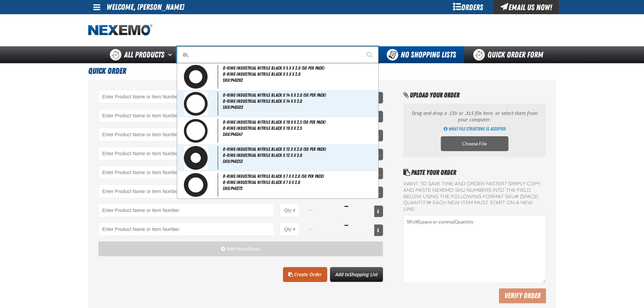 Image resolution: width=644 pixels, height=308 pixels. I want to click on span: O-Ring Industrial Nitrile Black x 12 x x 2.0, so click(300, 155).